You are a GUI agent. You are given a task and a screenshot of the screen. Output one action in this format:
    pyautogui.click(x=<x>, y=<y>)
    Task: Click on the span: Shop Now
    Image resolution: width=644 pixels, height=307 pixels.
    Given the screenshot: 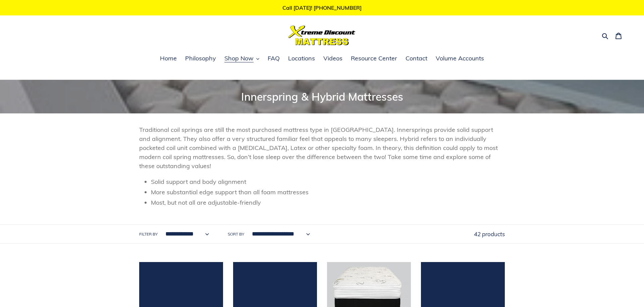 What is the action you would take?
    pyautogui.click(x=239, y=58)
    